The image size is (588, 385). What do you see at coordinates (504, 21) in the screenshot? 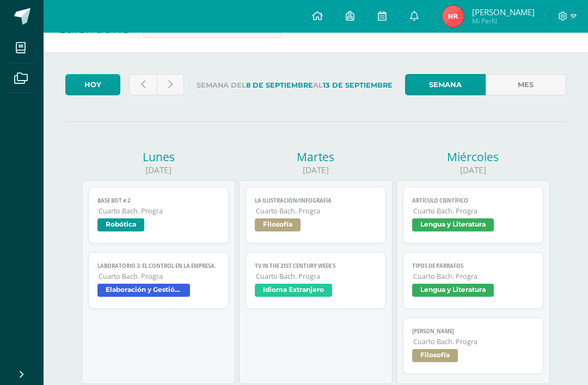
I see `span: Mi Perfil` at bounding box center [504, 21].